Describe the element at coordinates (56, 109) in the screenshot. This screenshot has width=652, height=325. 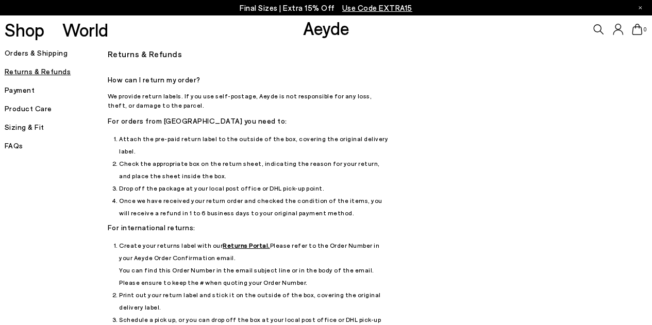
I see `h5: Product Care` at that location.